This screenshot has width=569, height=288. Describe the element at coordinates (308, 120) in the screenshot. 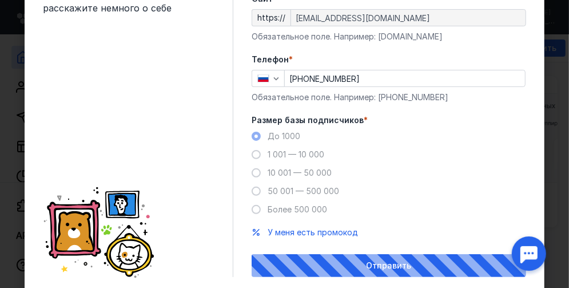

I see `span: Размер базы подписчиков` at that location.